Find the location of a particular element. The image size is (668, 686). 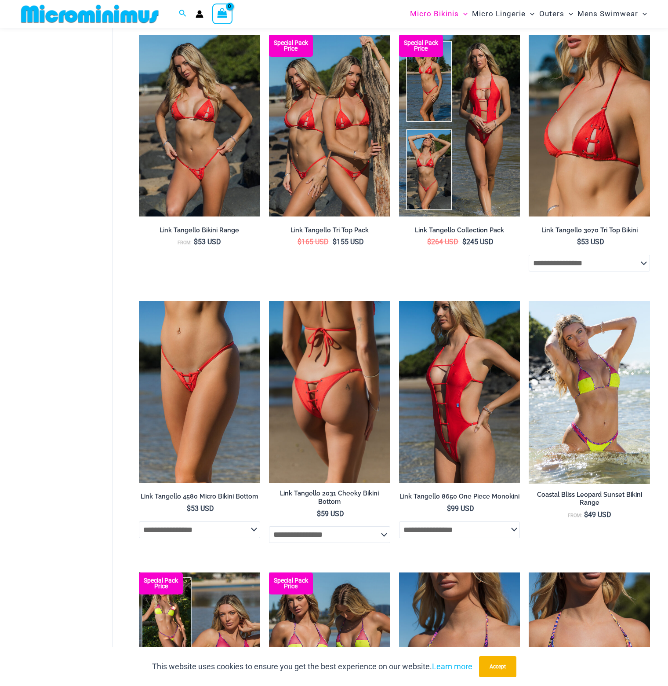

bdi: 99 USD is located at coordinates (461, 508).